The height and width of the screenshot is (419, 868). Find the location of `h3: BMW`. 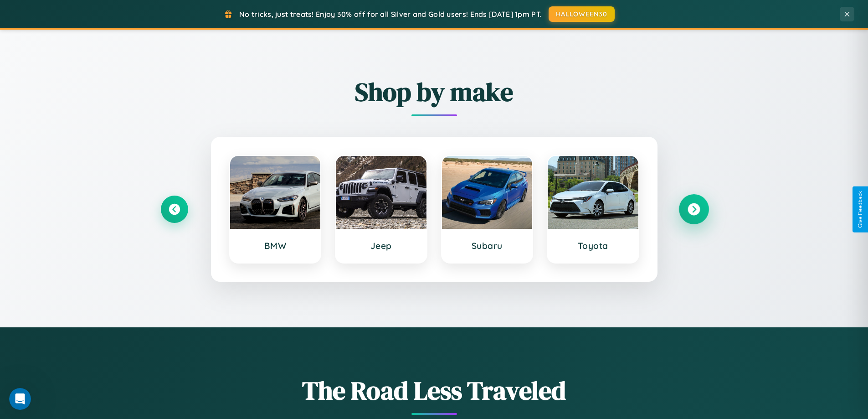

h3: BMW is located at coordinates (275, 246).